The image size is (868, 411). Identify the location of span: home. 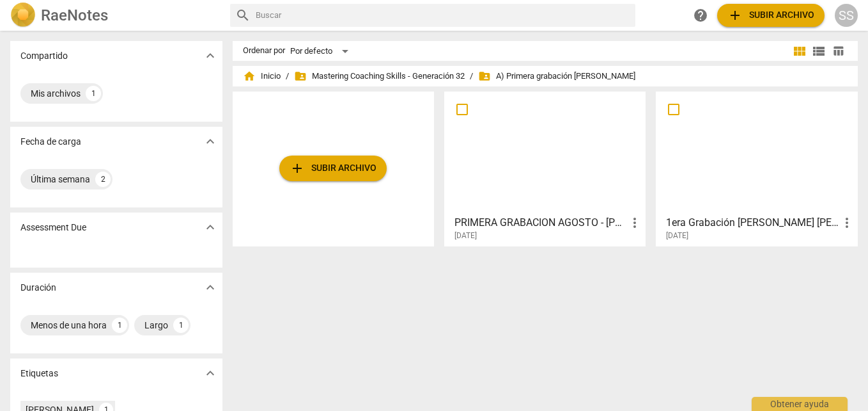
(249, 76).